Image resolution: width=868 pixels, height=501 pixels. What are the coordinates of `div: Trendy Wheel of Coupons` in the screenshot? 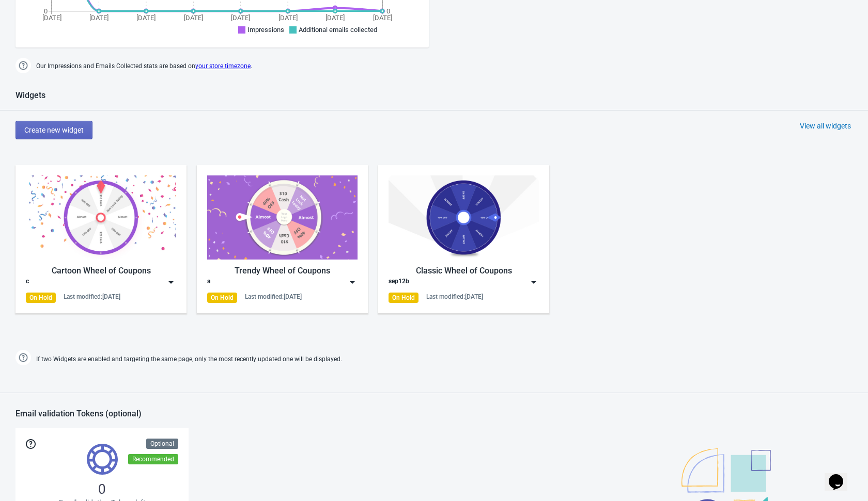 It's located at (282, 271).